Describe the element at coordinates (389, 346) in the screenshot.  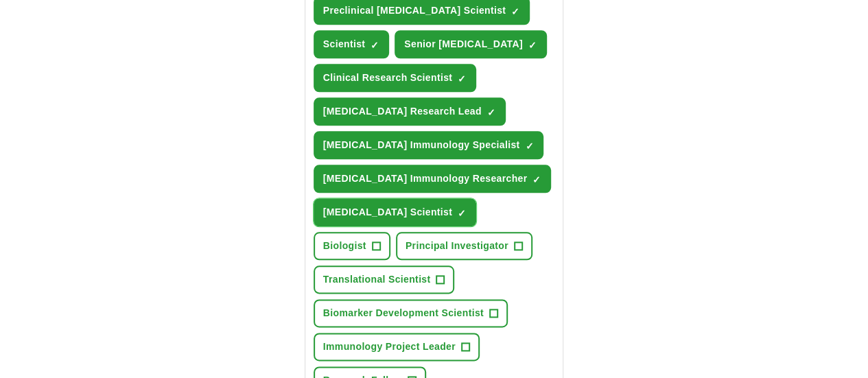
I see `span: Immunology Project Leader` at that location.